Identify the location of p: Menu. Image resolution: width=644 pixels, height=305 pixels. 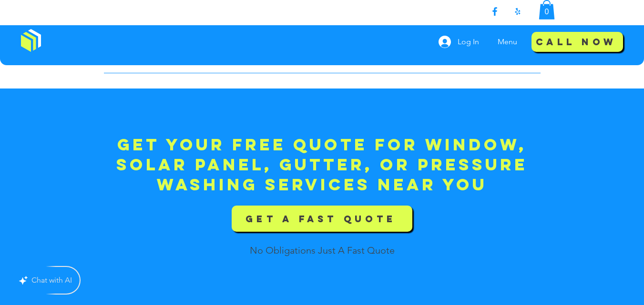
(507, 42).